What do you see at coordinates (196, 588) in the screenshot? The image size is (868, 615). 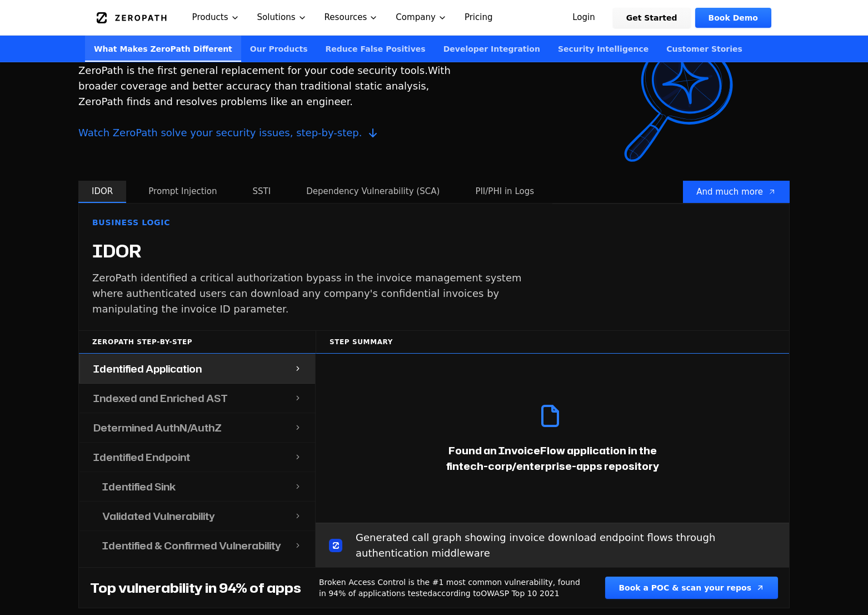 I see `h4: Top vulnerability in 94% of apps` at bounding box center [196, 588].